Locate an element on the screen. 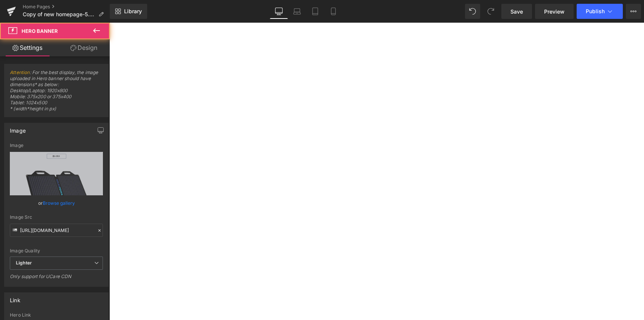  span: Preview is located at coordinates (555, 12).